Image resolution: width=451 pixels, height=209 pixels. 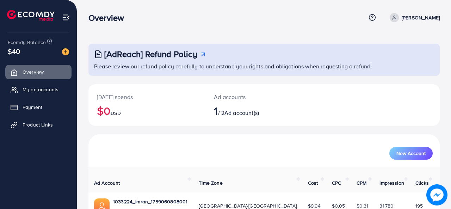 I want to click on img: menu, so click(x=66, y=17).